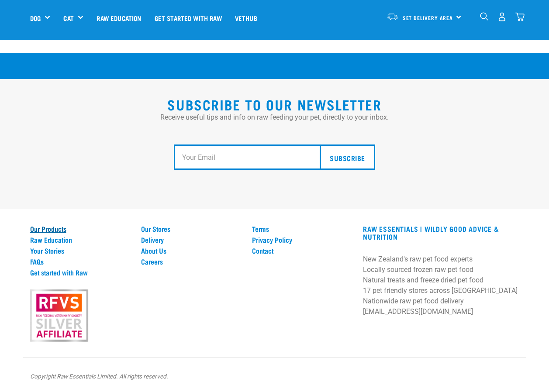 Image resolution: width=549 pixels, height=392 pixels. What do you see at coordinates (428, 18) in the screenshot?
I see `span: Set Delivery Area` at bounding box center [428, 18].